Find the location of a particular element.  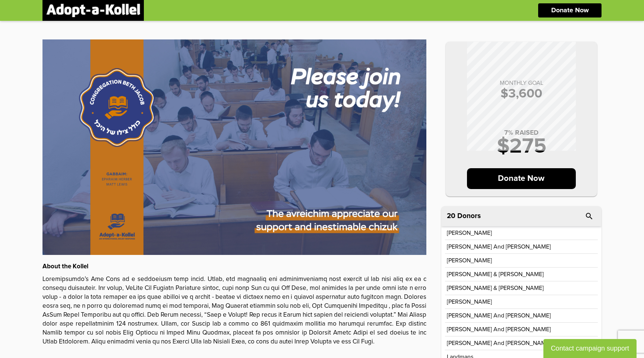

strong: About the Kollel is located at coordinates (65, 267).